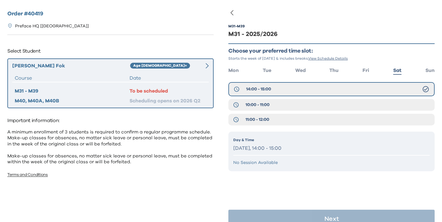 The height and width of the screenshot is (222, 442). I want to click on p: No Session Available, so click(331, 162).